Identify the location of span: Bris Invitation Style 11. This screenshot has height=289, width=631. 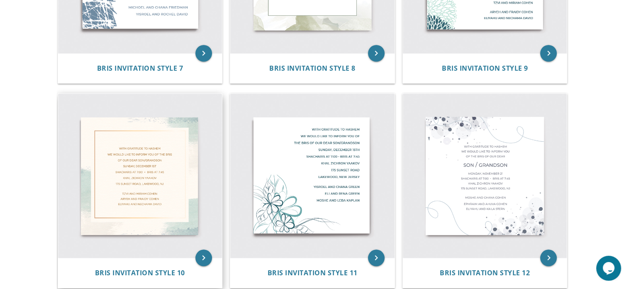
(312, 272).